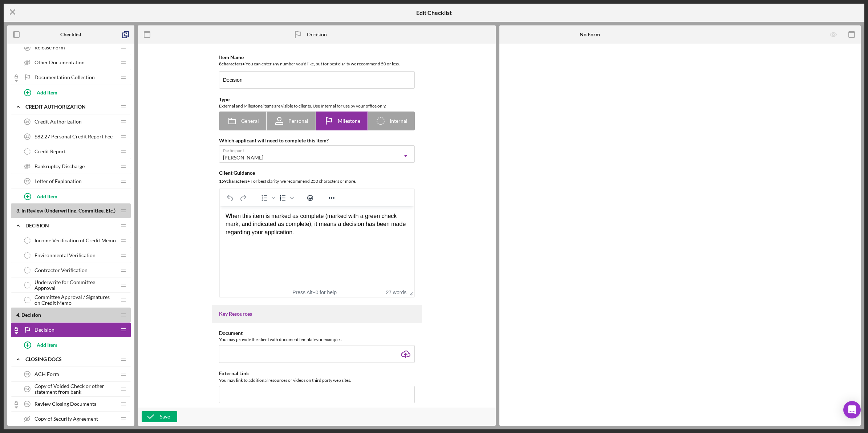 The image size is (868, 433). What do you see at coordinates (58, 181) in the screenshot?
I see `span: Letter of Explanation` at bounding box center [58, 181].